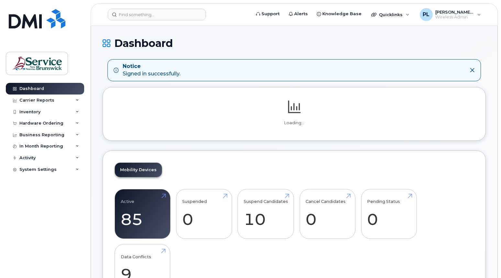 This screenshot has width=501, height=278. Describe the element at coordinates (151, 66) in the screenshot. I see `strong: Notice` at that location.